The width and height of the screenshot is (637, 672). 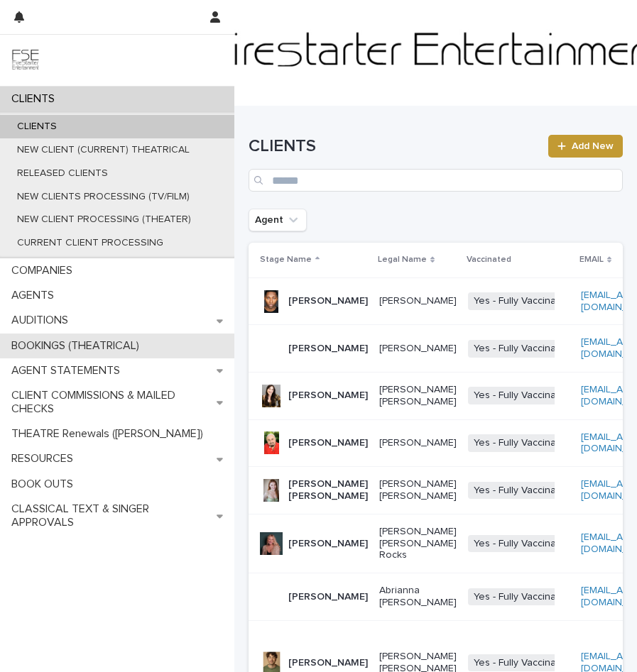 What do you see at coordinates (592, 146) in the screenshot?
I see `span: Add New` at bounding box center [592, 146].